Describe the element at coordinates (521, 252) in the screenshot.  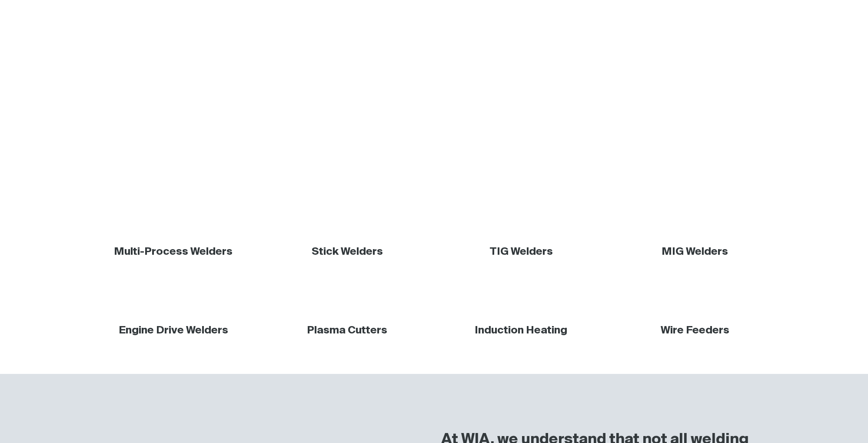
I see `a: TIG Welders` at that location.